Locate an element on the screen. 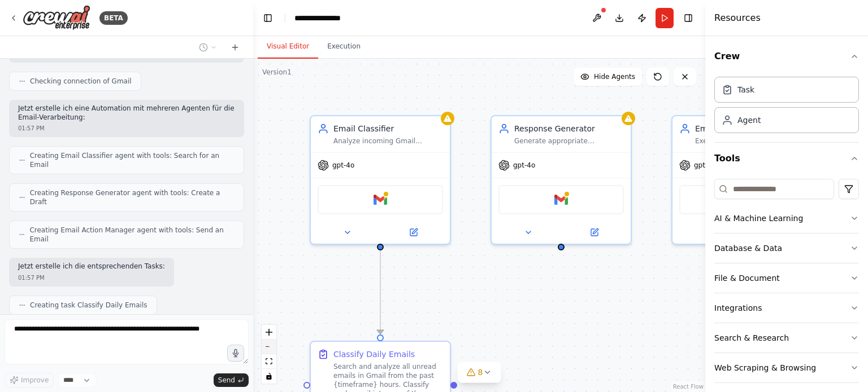 The image size is (868, 392). button: Integrations is located at coordinates (786, 308).